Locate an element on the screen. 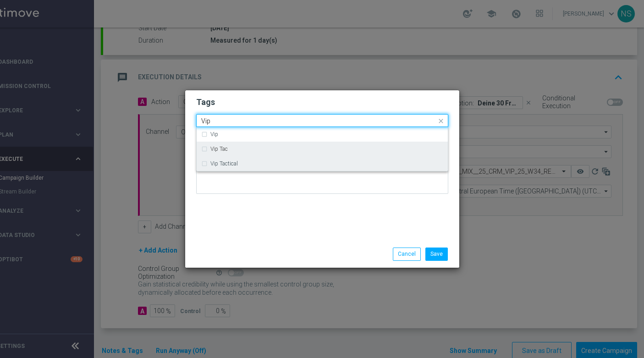  button: Cancel is located at coordinates (406, 254).